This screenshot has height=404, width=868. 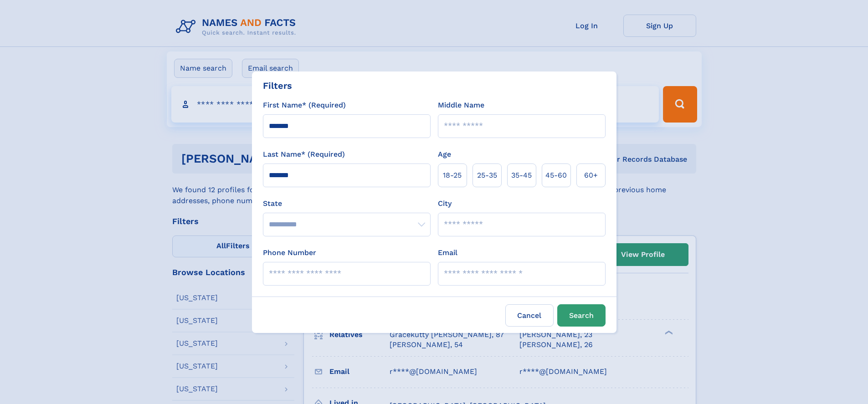 What do you see at coordinates (530, 316) in the screenshot?
I see `label: Cancel` at bounding box center [530, 316].